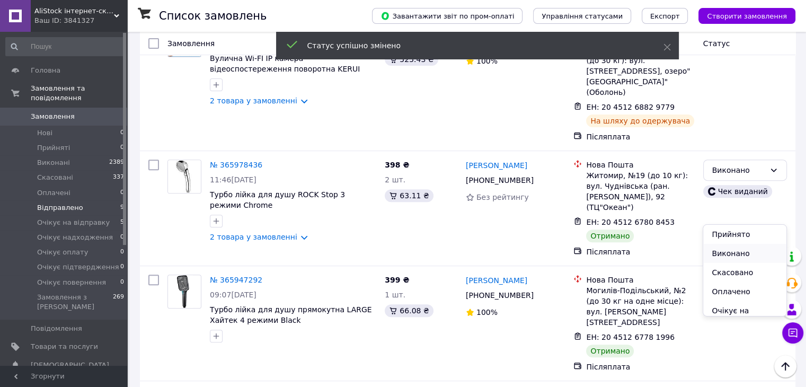 This screenshot has width=806, height=387. I want to click on input: Пошук, so click(65, 47).